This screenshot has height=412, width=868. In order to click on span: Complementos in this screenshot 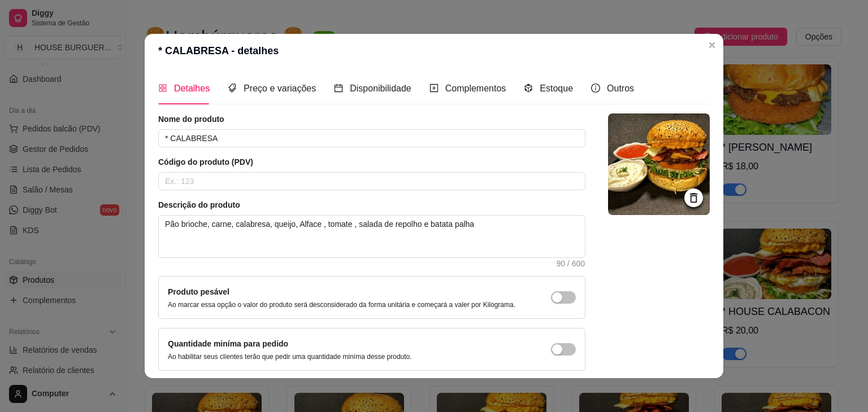, I will do `click(475, 88)`.